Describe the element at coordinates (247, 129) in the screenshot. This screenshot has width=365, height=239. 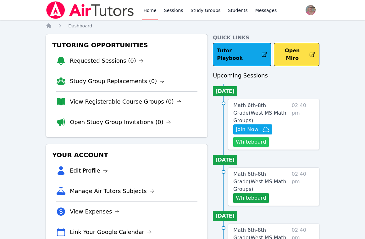
I see `span: Join Now` at that location.